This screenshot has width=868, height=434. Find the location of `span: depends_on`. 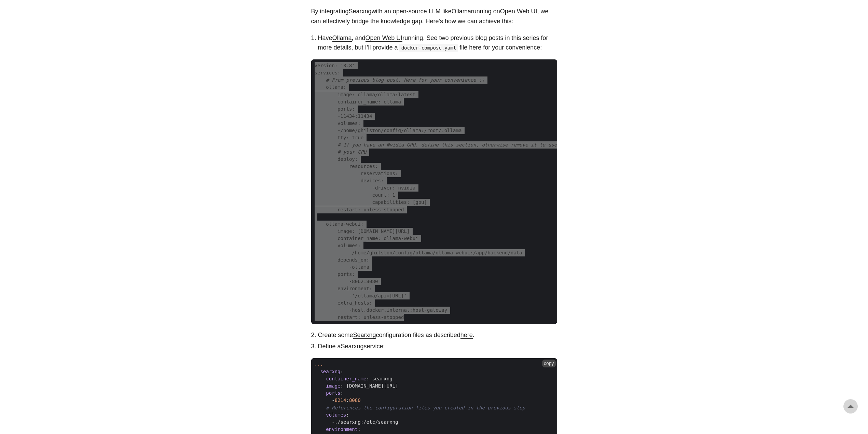

span: depends_on is located at coordinates (352, 260).